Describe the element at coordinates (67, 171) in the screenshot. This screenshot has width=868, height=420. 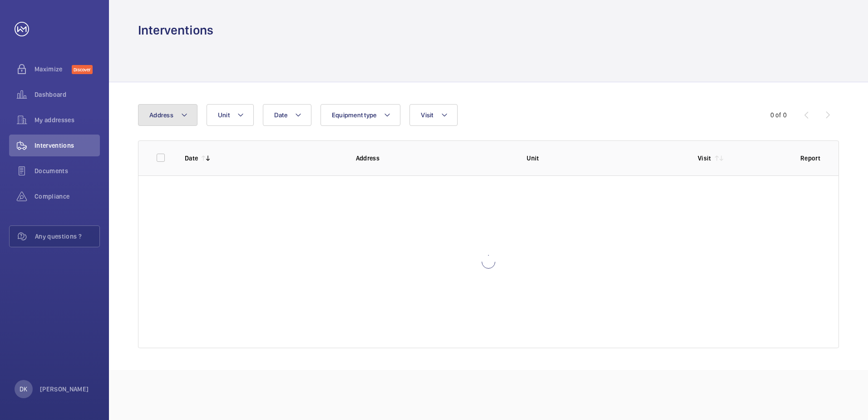
I see `span: Documents` at that location.